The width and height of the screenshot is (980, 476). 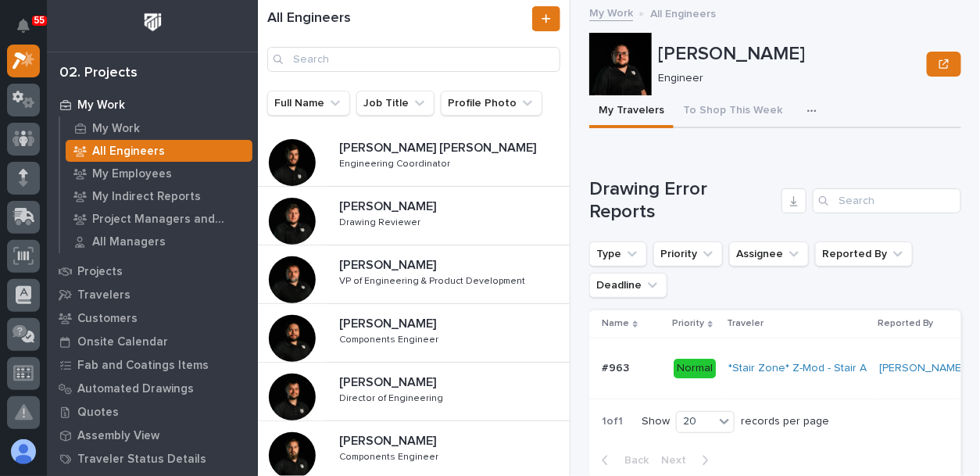 What do you see at coordinates (629, 286) in the screenshot?
I see `button: Deadline` at bounding box center [629, 286].